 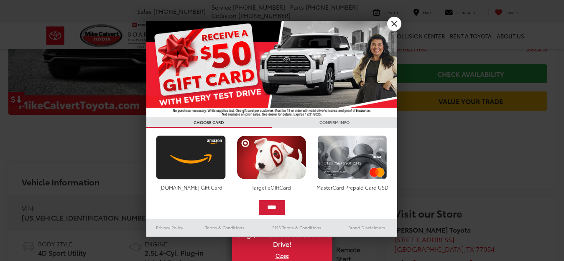 I want to click on h3: CONFIRM INFO, so click(x=334, y=122).